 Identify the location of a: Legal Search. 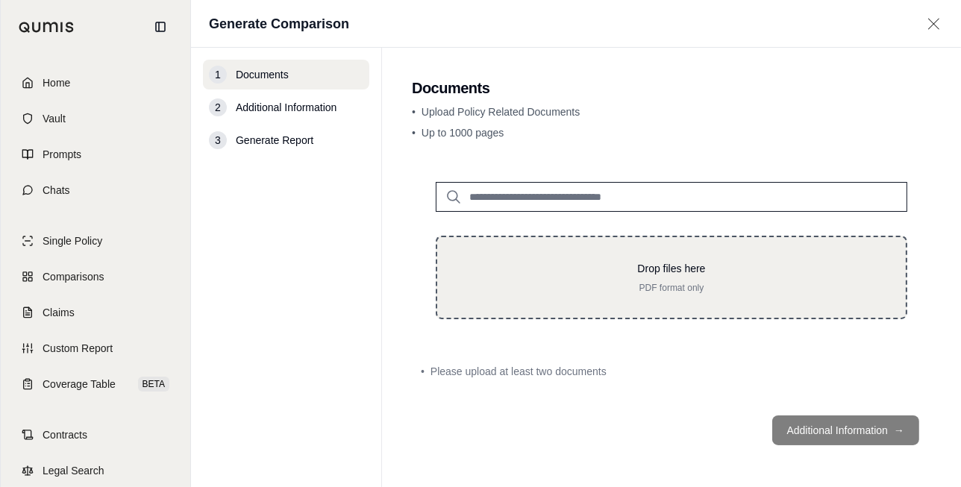
(95, 471).